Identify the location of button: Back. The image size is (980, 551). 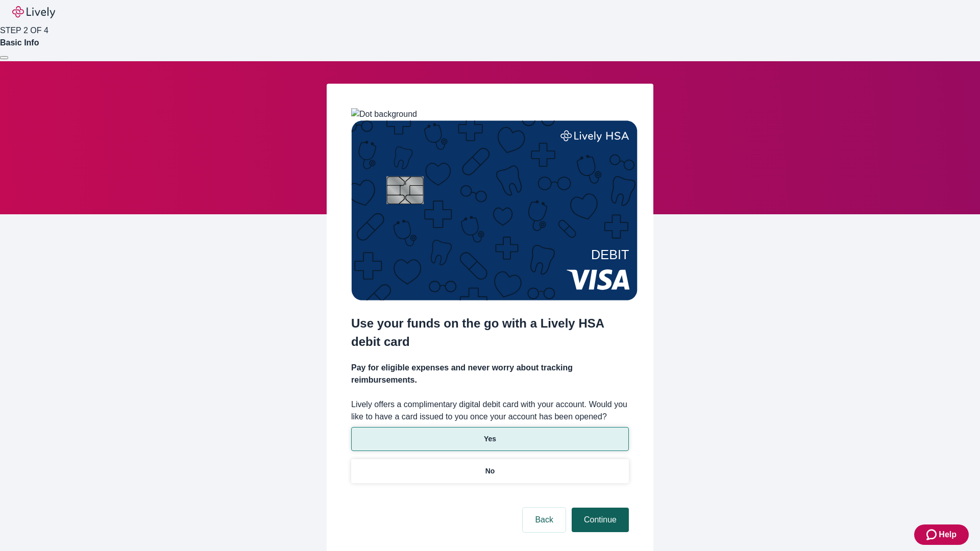
(544, 521).